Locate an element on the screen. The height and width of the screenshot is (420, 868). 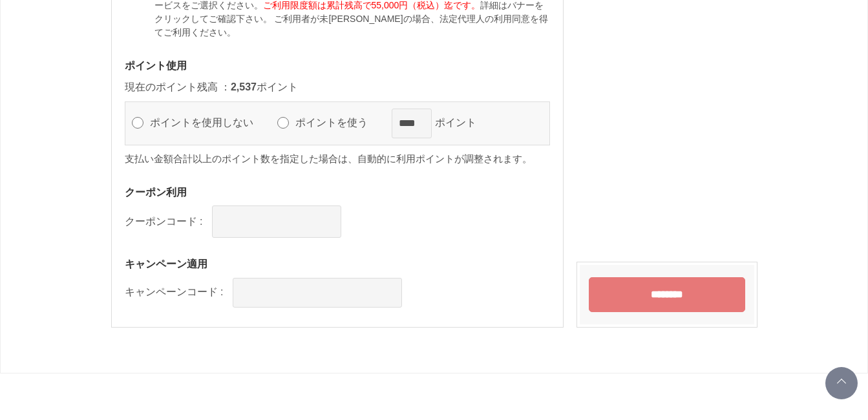
span: 2,537 is located at coordinates (244, 87).